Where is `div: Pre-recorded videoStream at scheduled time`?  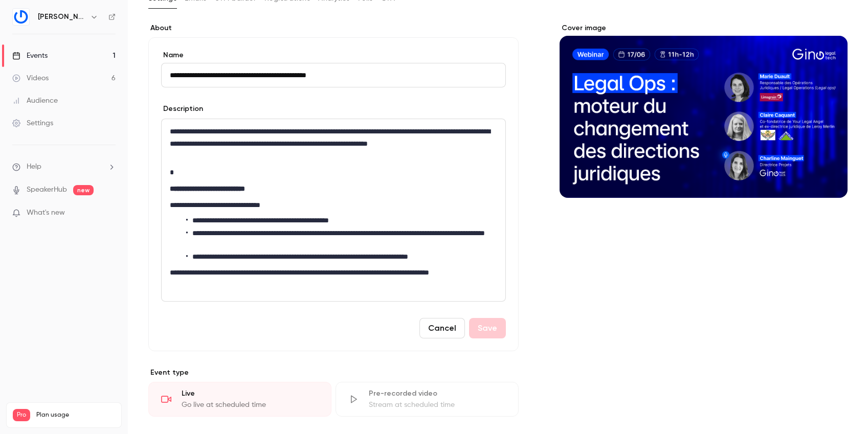 div: Pre-recorded videoStream at scheduled time is located at coordinates (427, 400).